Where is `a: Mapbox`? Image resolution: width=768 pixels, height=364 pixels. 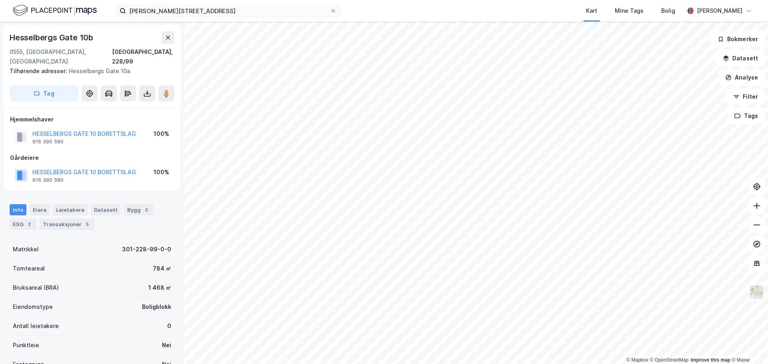
a: Mapbox is located at coordinates (637, 360).